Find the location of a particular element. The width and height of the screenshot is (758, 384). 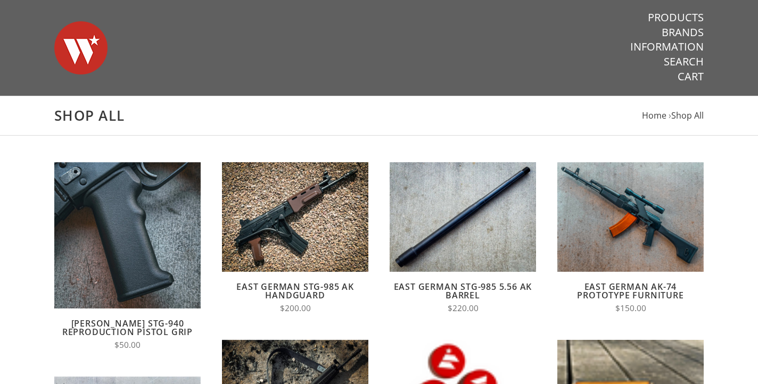

a: Products is located at coordinates (675, 18).